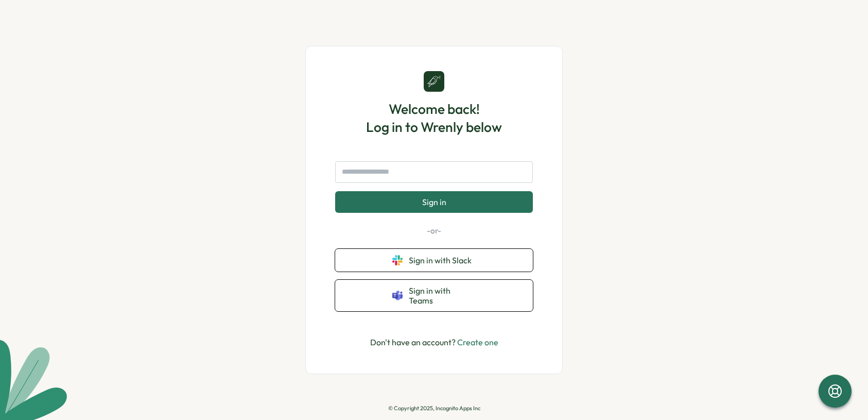 This screenshot has height=420, width=868. Describe the element at coordinates (442, 260) in the screenshot. I see `span: Sign in with Slack` at that location.